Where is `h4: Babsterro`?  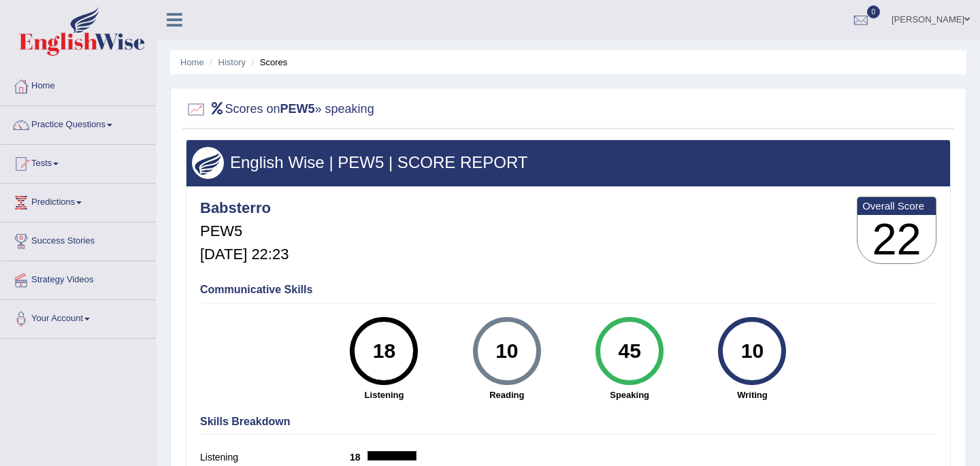 h4: Babsterro is located at coordinates (244, 208).